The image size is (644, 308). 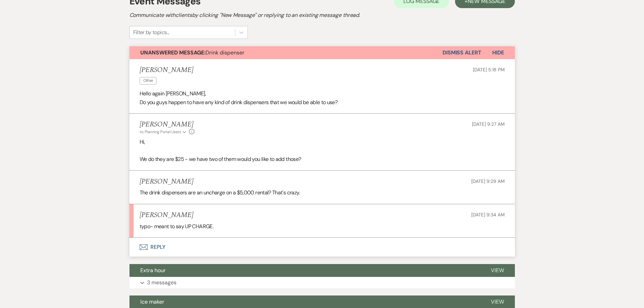 I want to click on h2: Communicate with clients by clicking "New Message" or replying to an existing message thread., so click(x=322, y=15).